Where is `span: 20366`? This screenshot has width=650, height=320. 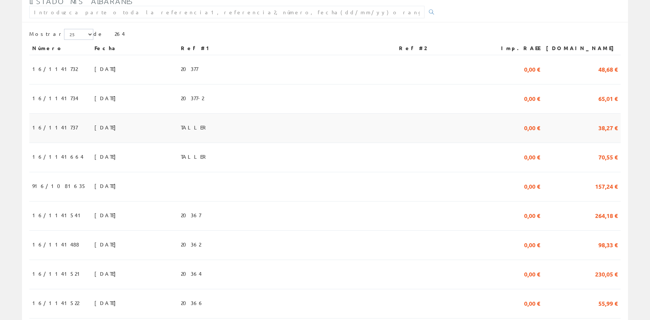 span: 20366 is located at coordinates (192, 303).